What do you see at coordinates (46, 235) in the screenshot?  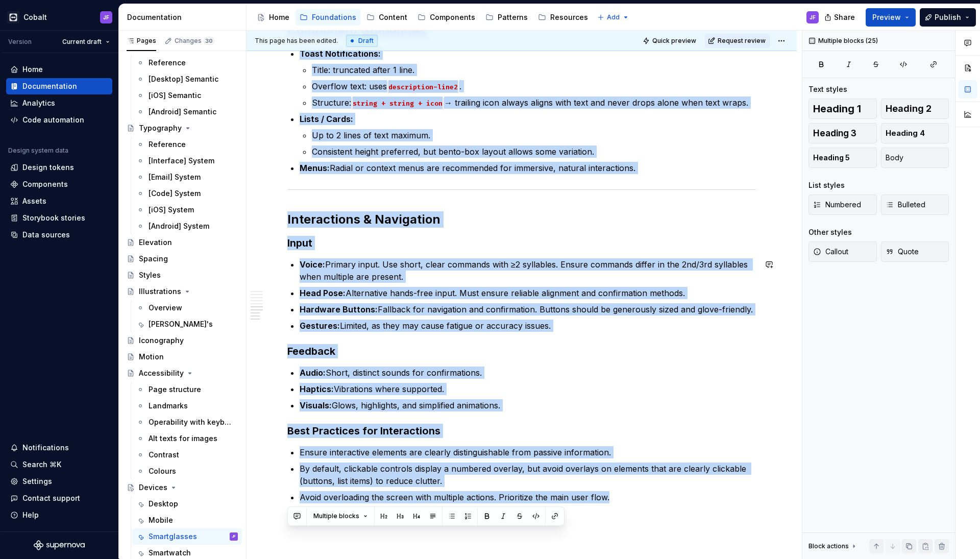 I see `div: Data sources` at bounding box center [46, 235].